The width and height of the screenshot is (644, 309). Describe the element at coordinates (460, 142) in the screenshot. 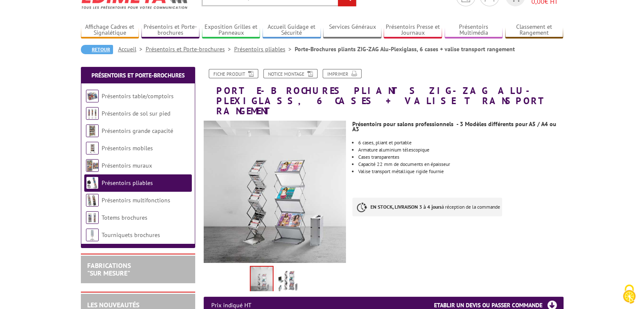

I see `p: 6 cases, pliant et portable` at that location.